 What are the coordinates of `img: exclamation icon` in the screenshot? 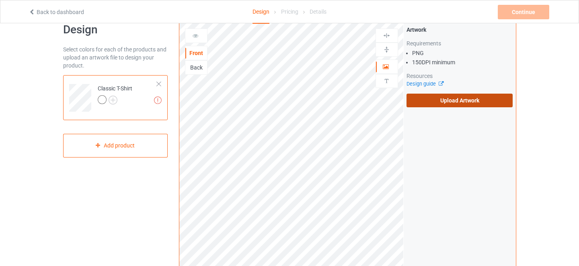 It's located at (158, 100).